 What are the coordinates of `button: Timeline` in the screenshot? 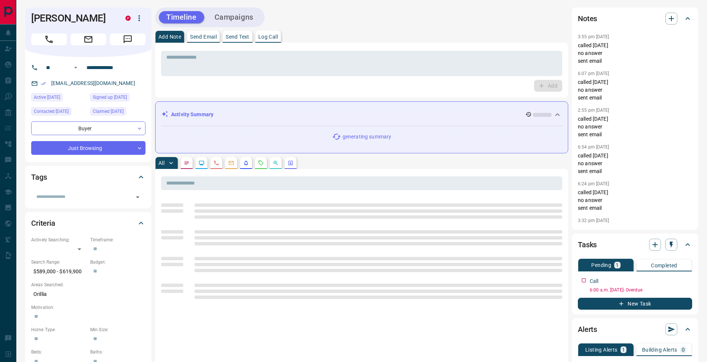 It's located at (182, 17).